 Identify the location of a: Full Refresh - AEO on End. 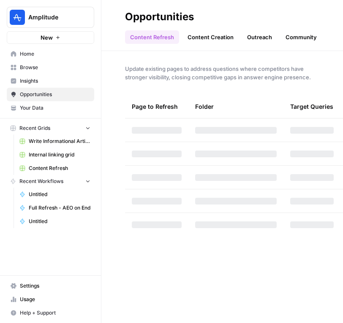
(55, 208).